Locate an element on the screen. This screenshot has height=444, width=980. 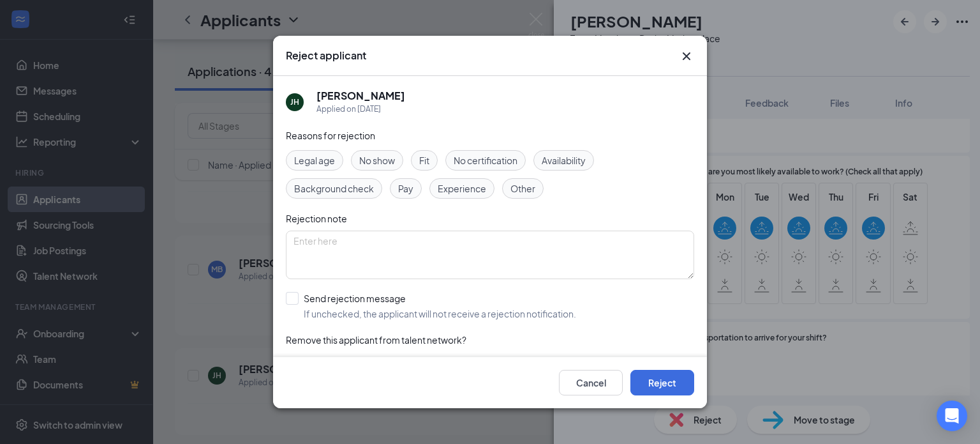
h3: Reject applicant is located at coordinates (326, 56).